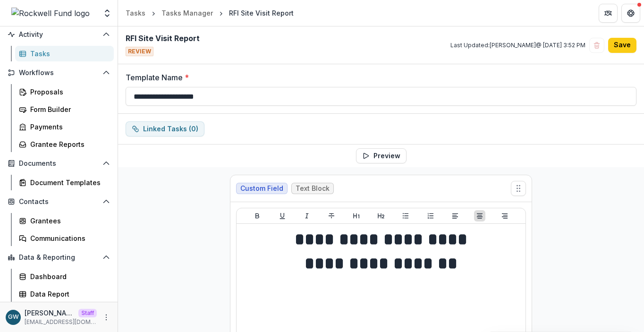  I want to click on button: Open Documents, so click(58, 163).